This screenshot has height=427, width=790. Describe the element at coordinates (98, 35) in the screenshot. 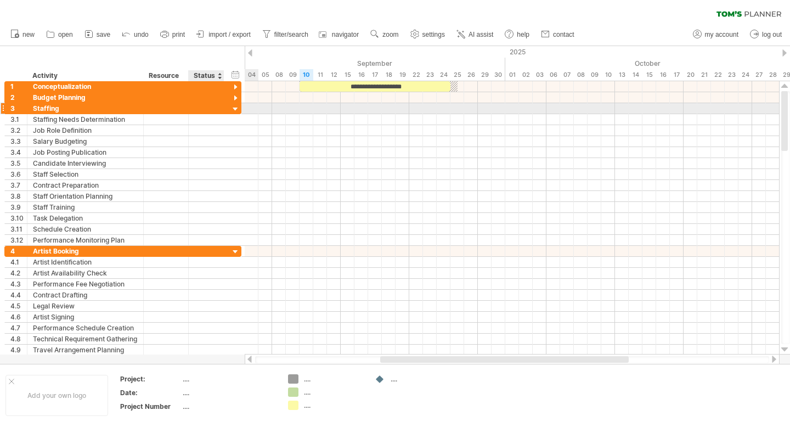

I see `a: save` at that location.